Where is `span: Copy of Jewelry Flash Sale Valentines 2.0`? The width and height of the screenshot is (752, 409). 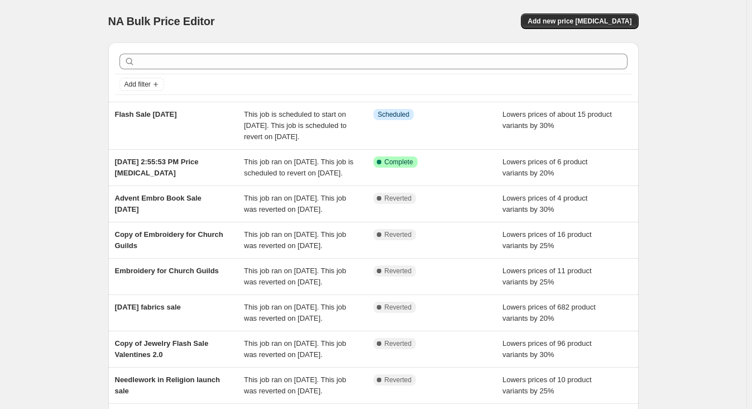 span: Copy of Jewelry Flash Sale Valentines 2.0 is located at coordinates (162, 349).